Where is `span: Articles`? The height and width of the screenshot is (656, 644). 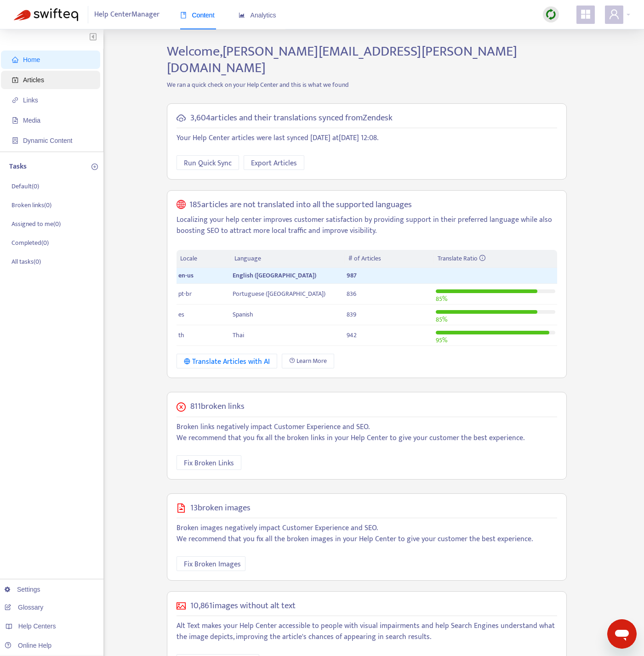
span: Articles is located at coordinates (33, 80).